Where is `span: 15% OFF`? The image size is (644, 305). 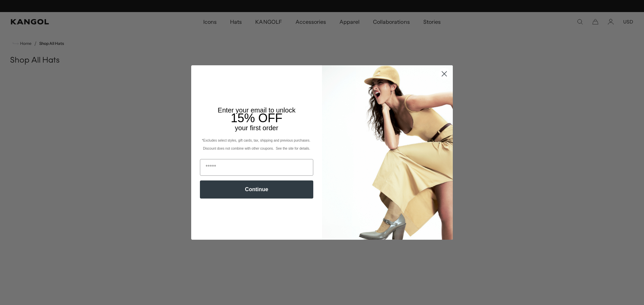
span: 15% OFF is located at coordinates (256, 118).